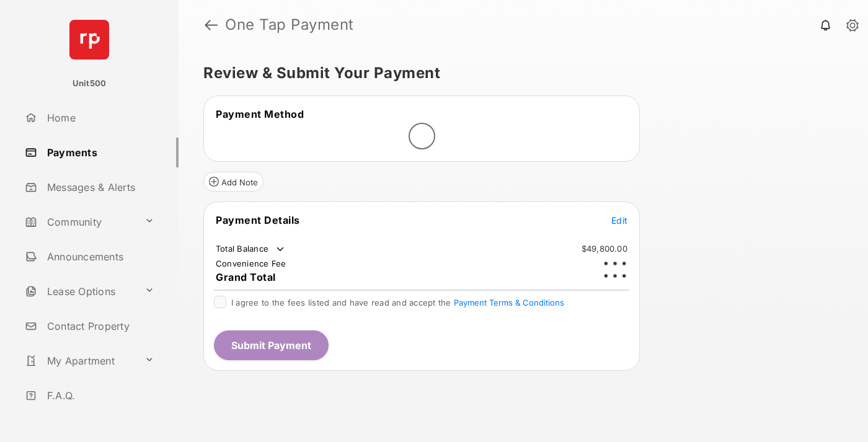 This screenshot has height=442, width=868. What do you see at coordinates (99, 152) in the screenshot?
I see `a: Payments` at bounding box center [99, 152].